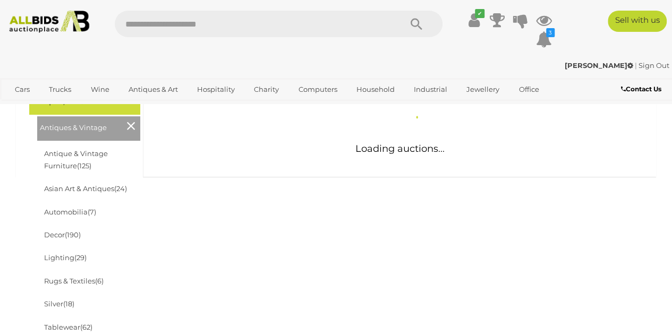 This screenshot has height=335, width=672. I want to click on a: Jewellery, so click(483, 89).